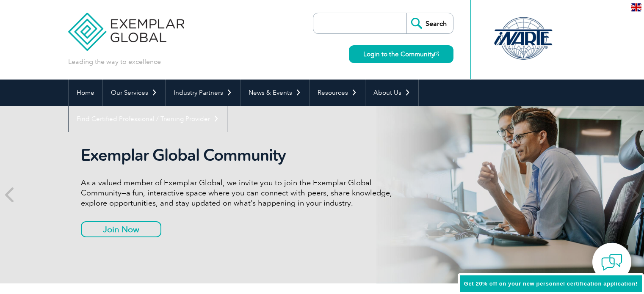  I want to click on p: Leading the way to excellence, so click(114, 62).